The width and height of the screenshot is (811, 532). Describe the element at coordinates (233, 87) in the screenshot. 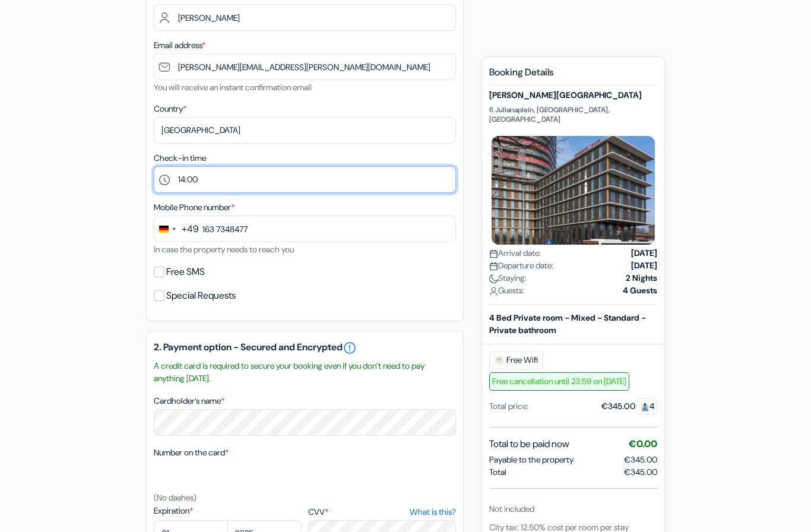

I see `small: You will receive an instant confirmation email` at that location.